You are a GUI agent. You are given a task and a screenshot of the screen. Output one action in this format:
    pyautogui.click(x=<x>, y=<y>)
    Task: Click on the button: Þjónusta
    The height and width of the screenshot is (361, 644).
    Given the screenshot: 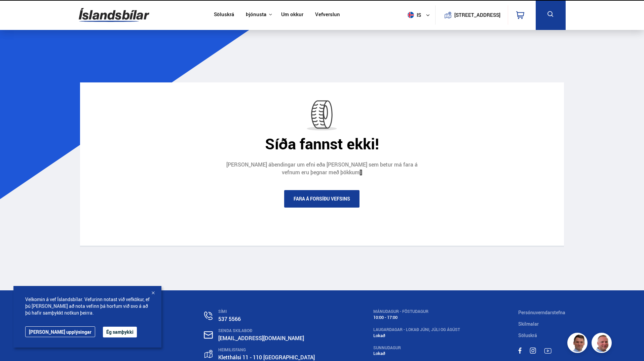 What is the action you would take?
    pyautogui.click(x=256, y=15)
    